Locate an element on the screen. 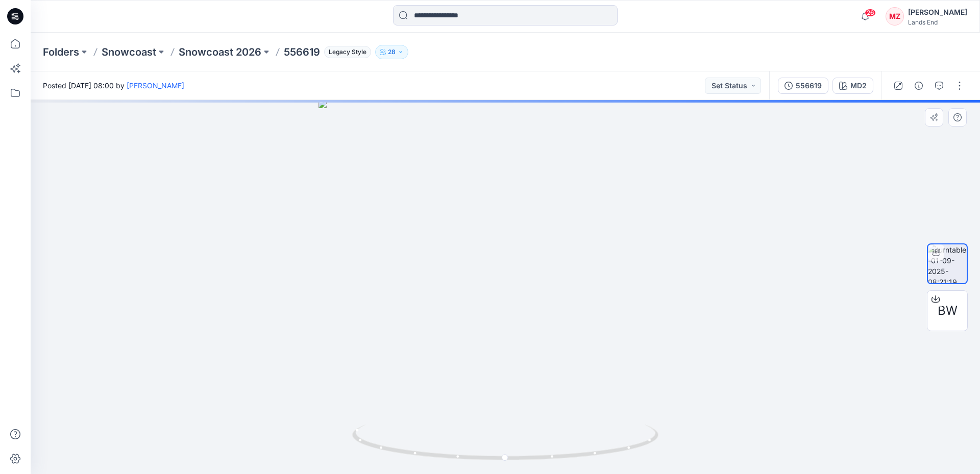 Image resolution: width=980 pixels, height=474 pixels. div: MZ is located at coordinates (895, 16).